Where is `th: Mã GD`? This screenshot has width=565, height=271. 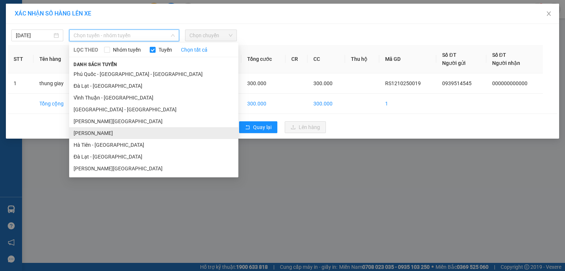
th: Mã GD is located at coordinates (408, 59).